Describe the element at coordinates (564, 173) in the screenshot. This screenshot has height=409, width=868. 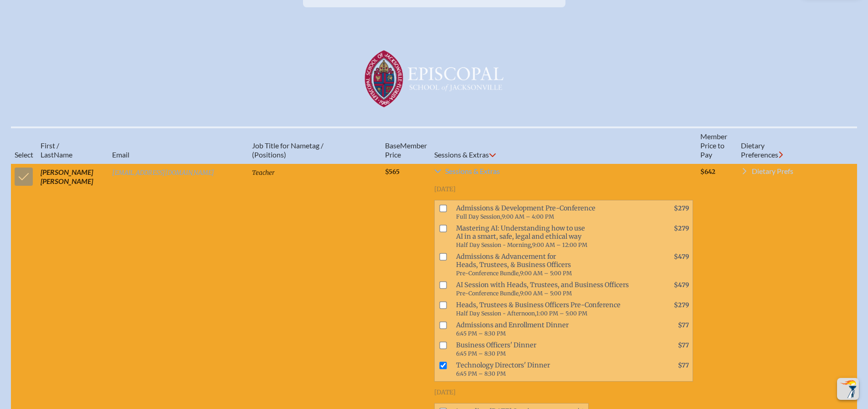
I see `a: Sessions & Extras` at that location.